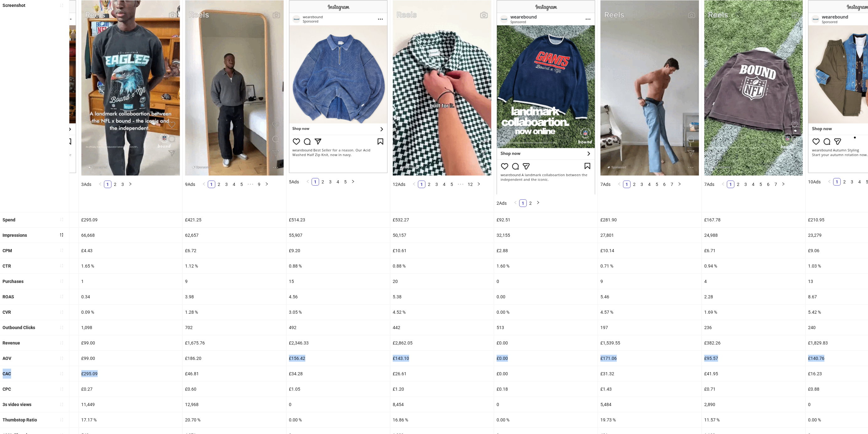  Describe the element at coordinates (754, 389) in the screenshot. I see `div: £0.71` at that location.